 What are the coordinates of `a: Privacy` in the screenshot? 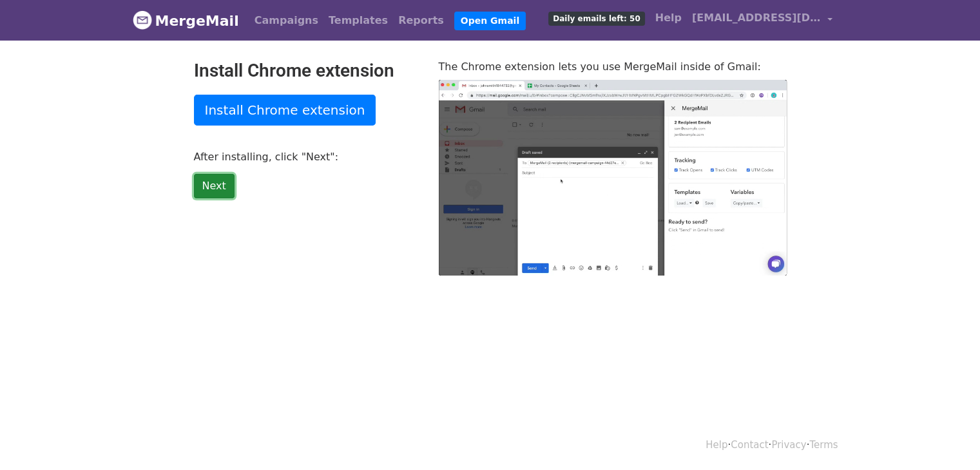 It's located at (788, 445).